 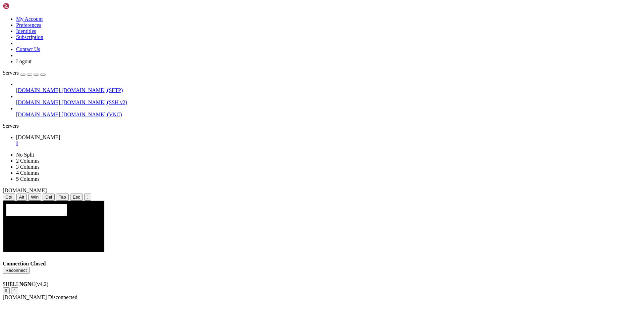 I want to click on button: Tab, so click(x=63, y=197).